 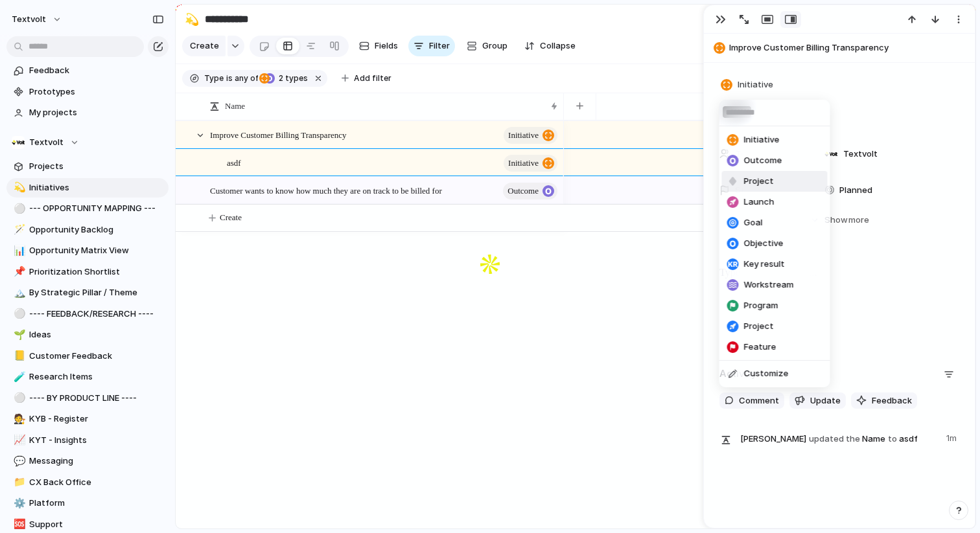 What do you see at coordinates (769, 285) in the screenshot?
I see `span: Workstream` at bounding box center [769, 285].